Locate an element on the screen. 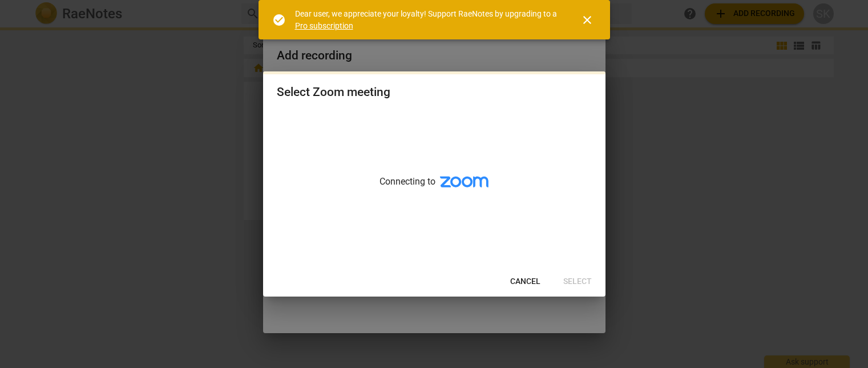  div: Select Zoom meeting is located at coordinates (334, 92).